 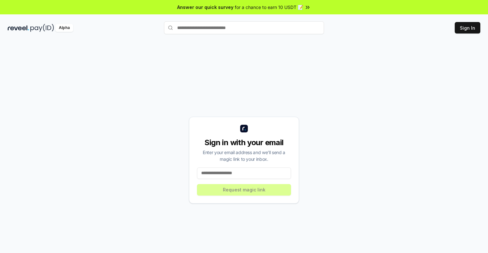 I want to click on button: Sign In, so click(x=467, y=28).